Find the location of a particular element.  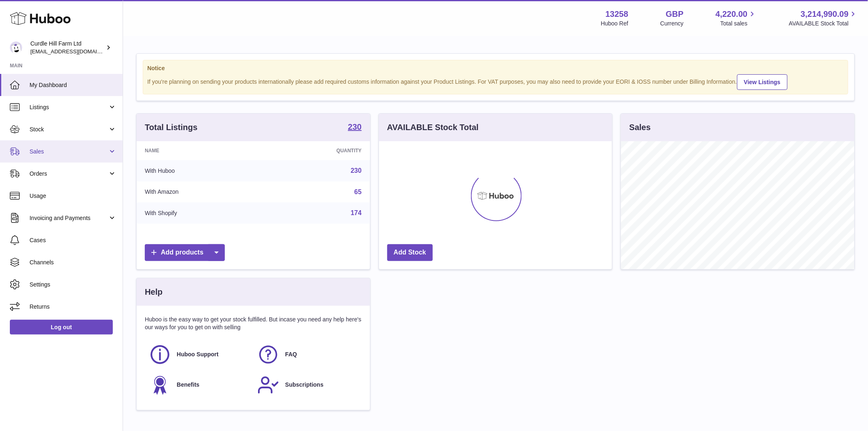

td: With Shopify is located at coordinates (201, 213).